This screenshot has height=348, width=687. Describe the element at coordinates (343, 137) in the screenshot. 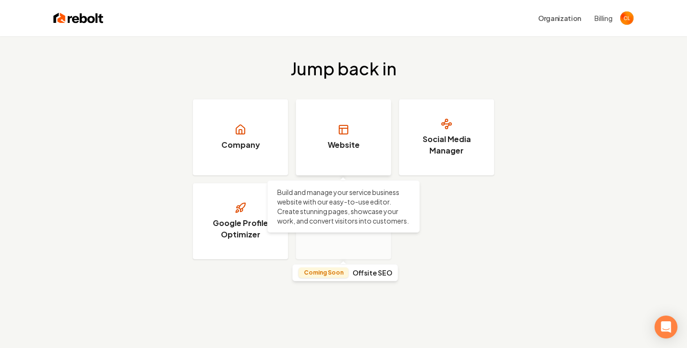

I see `a: Website` at that location.